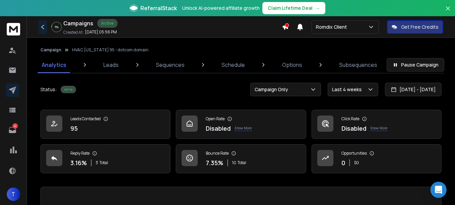 The image size is (455, 205). What do you see at coordinates (292, 65) in the screenshot?
I see `a: Options` at bounding box center [292, 65].